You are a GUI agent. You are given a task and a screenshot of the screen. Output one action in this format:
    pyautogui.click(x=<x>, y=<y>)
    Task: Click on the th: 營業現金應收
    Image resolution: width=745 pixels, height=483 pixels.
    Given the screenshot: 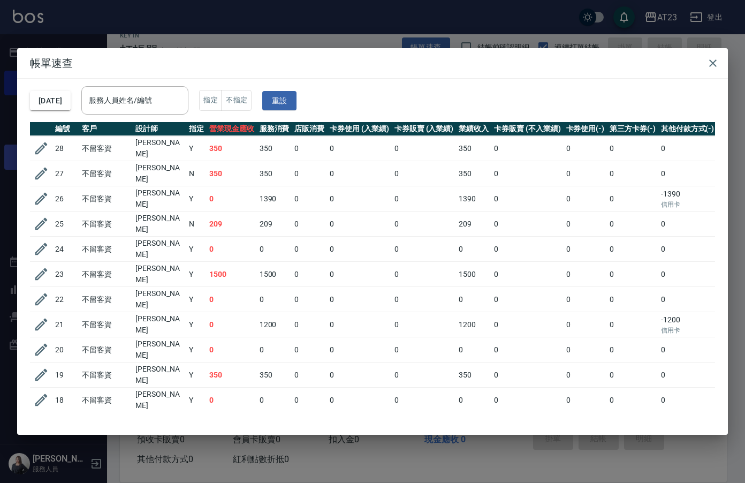 What is the action you would take?
    pyautogui.click(x=232, y=129)
    